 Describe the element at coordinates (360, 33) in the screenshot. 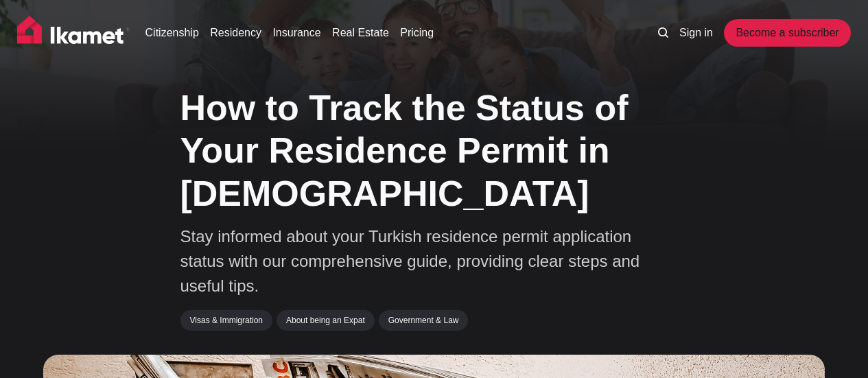

I see `a: Real Estate` at that location.